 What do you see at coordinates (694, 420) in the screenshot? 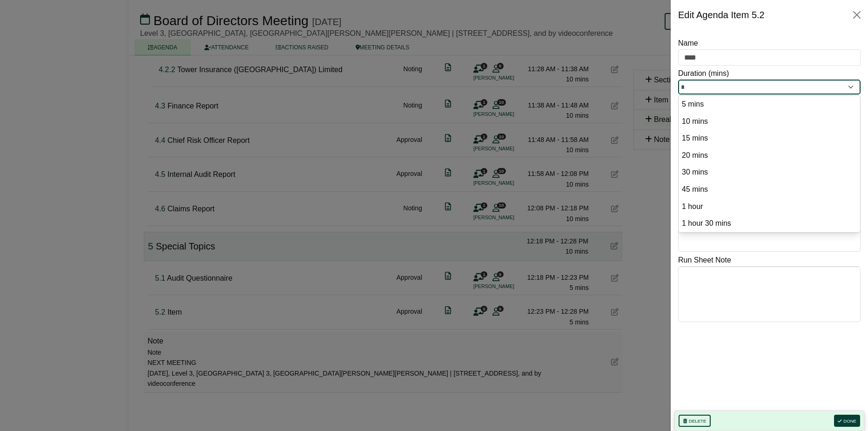
I see `button: Delete` at bounding box center [694, 420].